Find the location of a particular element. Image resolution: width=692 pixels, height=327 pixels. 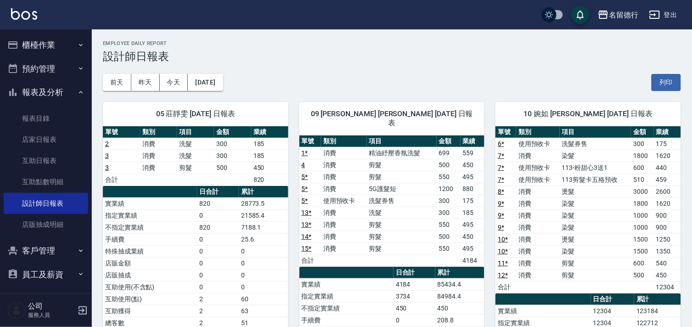

button: 櫃檯作業 is located at coordinates (46, 45).